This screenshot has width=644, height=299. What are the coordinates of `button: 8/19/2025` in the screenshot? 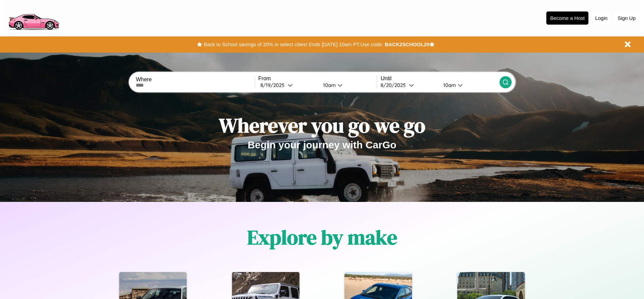 It's located at (288, 85).